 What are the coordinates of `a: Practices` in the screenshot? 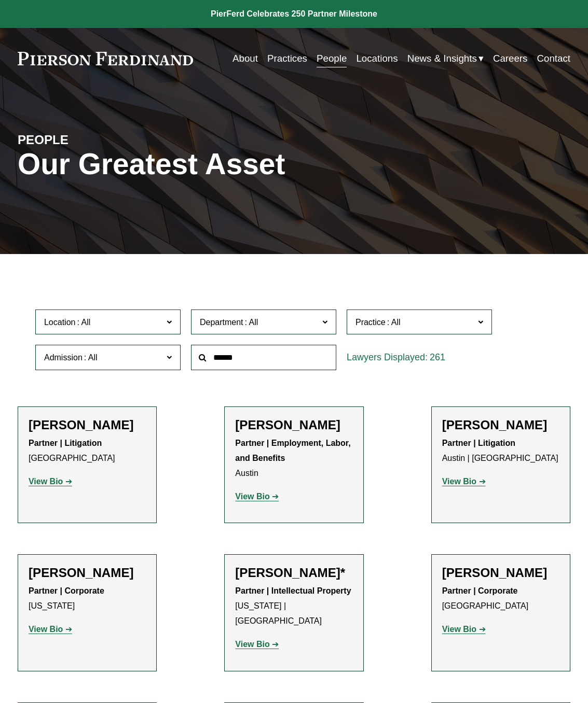 It's located at (287, 59).